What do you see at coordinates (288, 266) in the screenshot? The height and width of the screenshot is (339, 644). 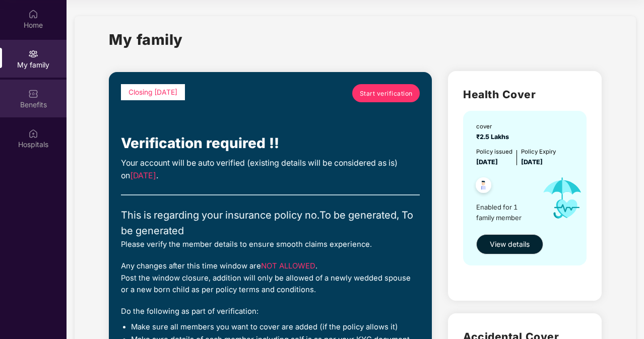 I see `span: NOT ALLOWED` at bounding box center [288, 266].